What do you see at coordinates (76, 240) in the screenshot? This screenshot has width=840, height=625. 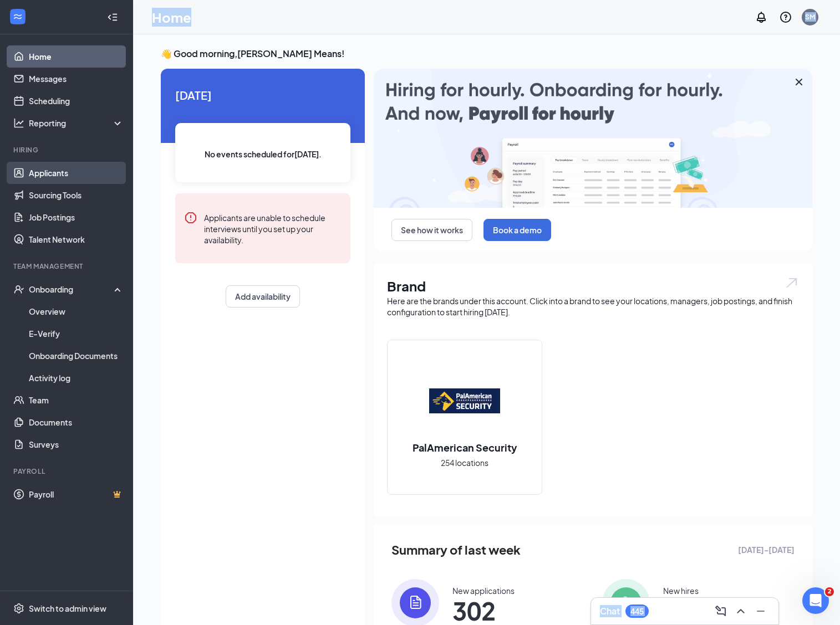 I see `a: Talent Network` at bounding box center [76, 240].